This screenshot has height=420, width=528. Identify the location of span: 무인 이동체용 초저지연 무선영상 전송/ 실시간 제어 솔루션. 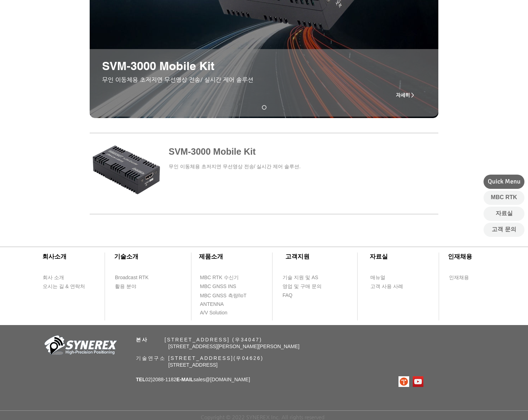
(177, 80).